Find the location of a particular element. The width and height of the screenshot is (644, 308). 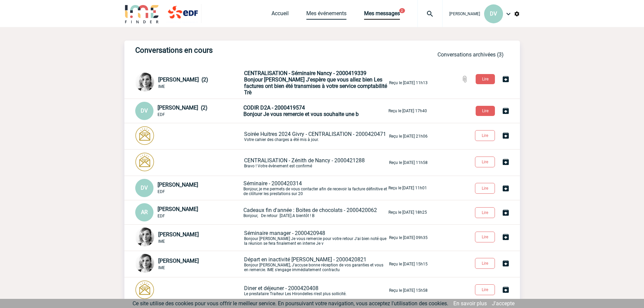

a: Diner et déjeuner - 2000420408Le prestataire Traiteur Les Hirondelles n'est plus sollicité. Reçu ... is located at coordinates (281, 290).